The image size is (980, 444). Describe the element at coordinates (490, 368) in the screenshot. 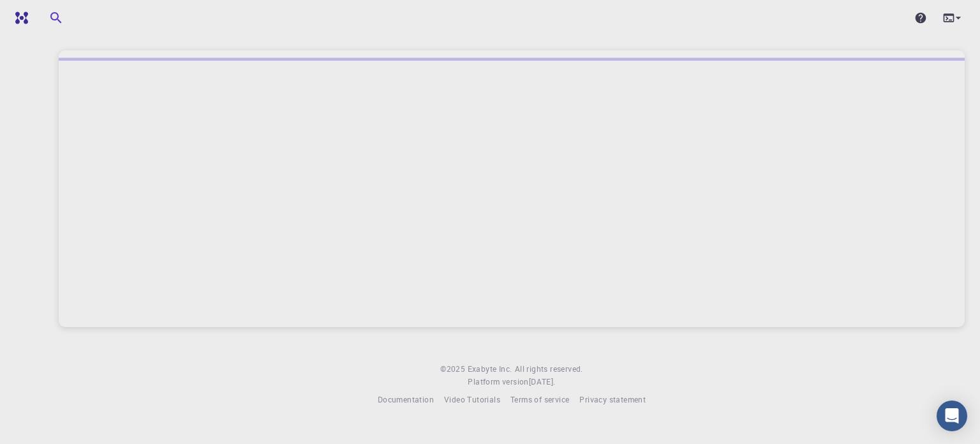

I see `span: Exabyte Inc.` at that location.